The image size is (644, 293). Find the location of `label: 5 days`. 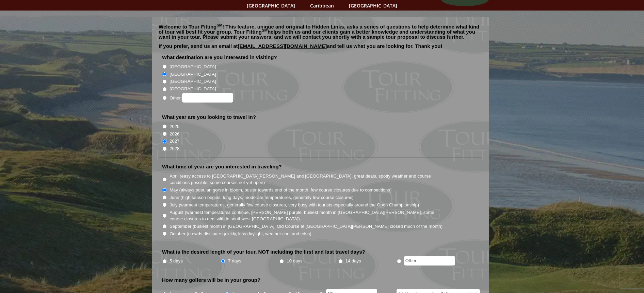

label: 5 days is located at coordinates (176, 261).